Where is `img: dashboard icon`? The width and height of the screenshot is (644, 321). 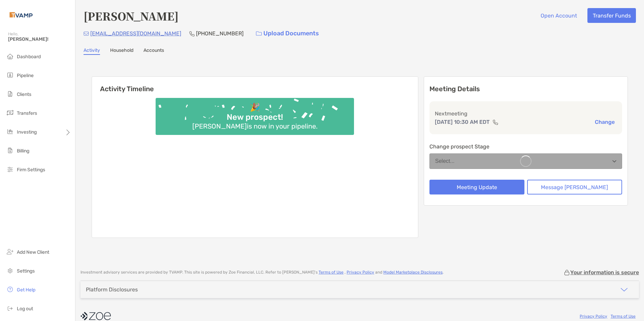 img: dashboard icon is located at coordinates (10, 56).